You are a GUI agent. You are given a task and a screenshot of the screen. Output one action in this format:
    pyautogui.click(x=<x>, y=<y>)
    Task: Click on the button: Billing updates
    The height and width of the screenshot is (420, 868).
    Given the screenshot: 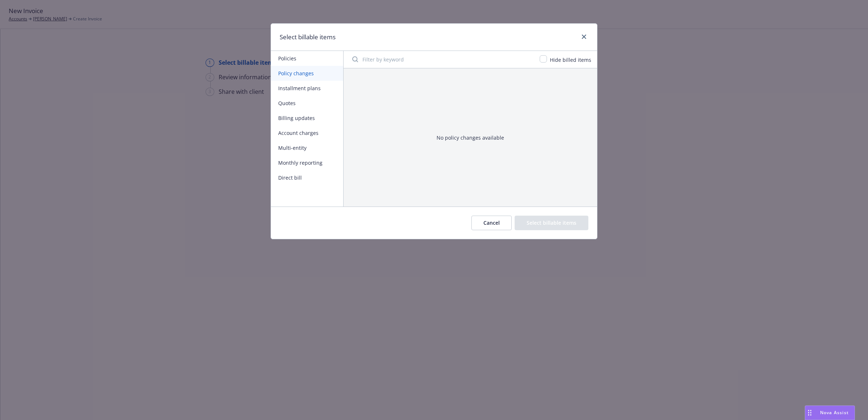 What is the action you would take?
    pyautogui.click(x=307, y=118)
    